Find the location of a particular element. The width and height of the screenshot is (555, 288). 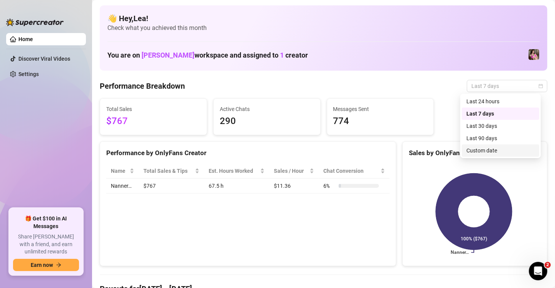

th: Chat Conversion is located at coordinates (354, 171).